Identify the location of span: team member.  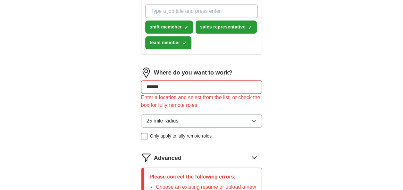
(165, 43).